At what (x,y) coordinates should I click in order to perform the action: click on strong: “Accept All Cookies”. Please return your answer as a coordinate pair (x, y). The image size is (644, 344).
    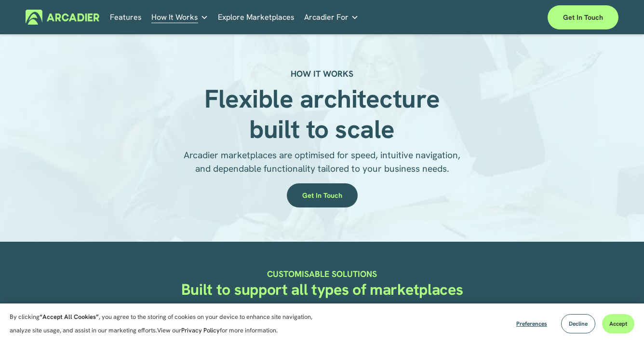
    Looking at the image, I should click on (69, 317).